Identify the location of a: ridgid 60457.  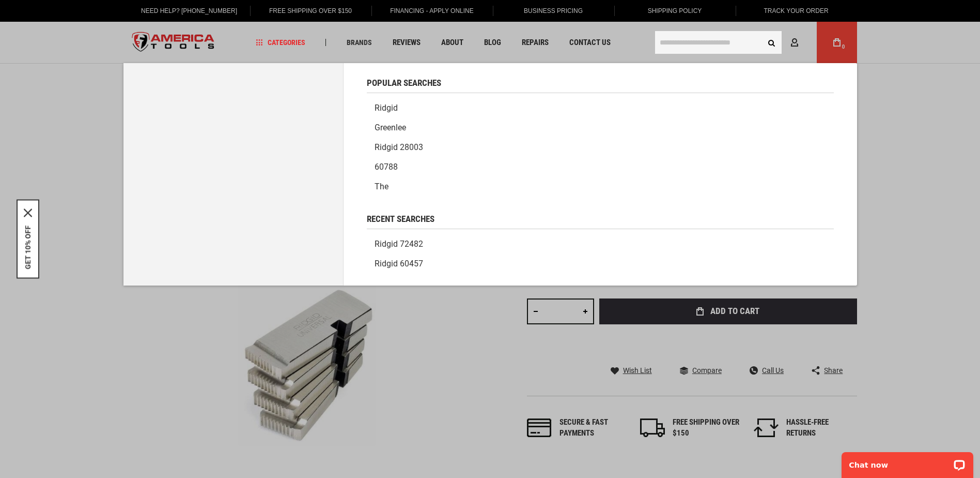
(601, 264).